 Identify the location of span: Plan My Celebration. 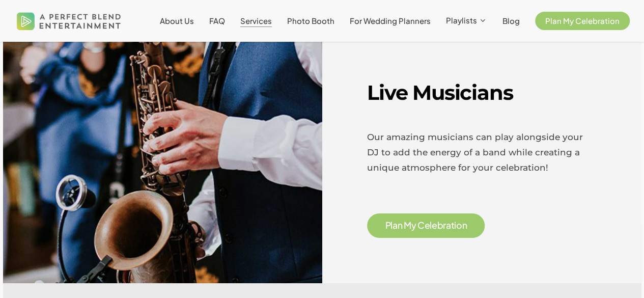
(582, 20).